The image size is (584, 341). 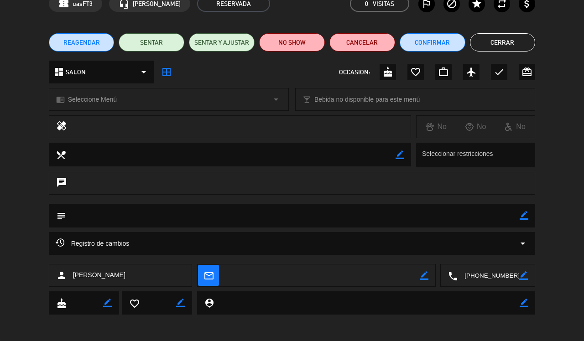 I want to click on i: work_outline, so click(x=444, y=72).